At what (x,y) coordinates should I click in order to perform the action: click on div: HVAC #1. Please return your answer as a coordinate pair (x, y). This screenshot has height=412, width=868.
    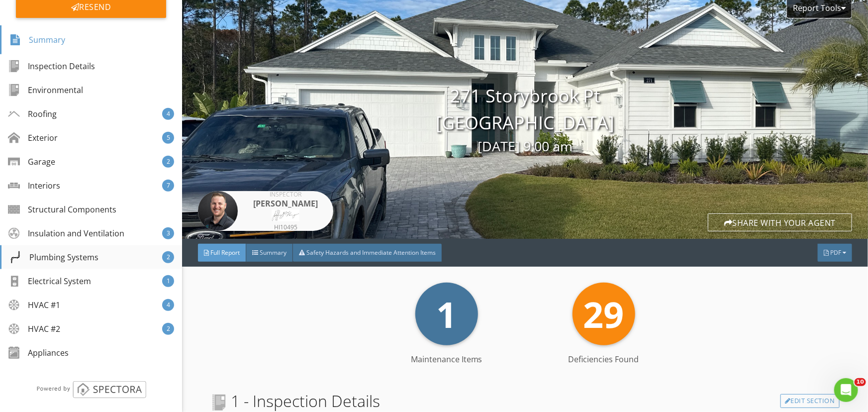
    Looking at the image, I should click on (34, 305).